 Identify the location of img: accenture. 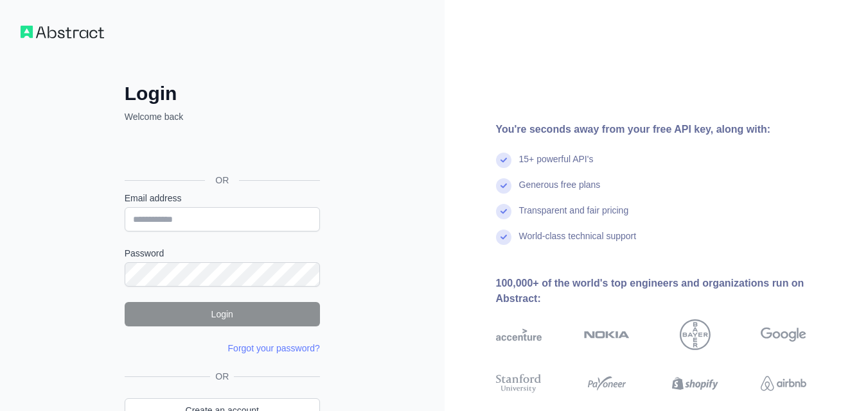
(518, 335).